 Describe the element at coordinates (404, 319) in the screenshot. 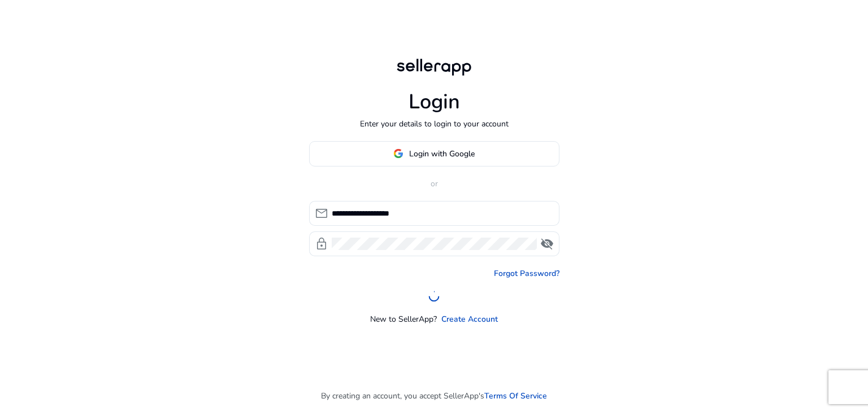

I see `p: New to SellerApp?` at that location.